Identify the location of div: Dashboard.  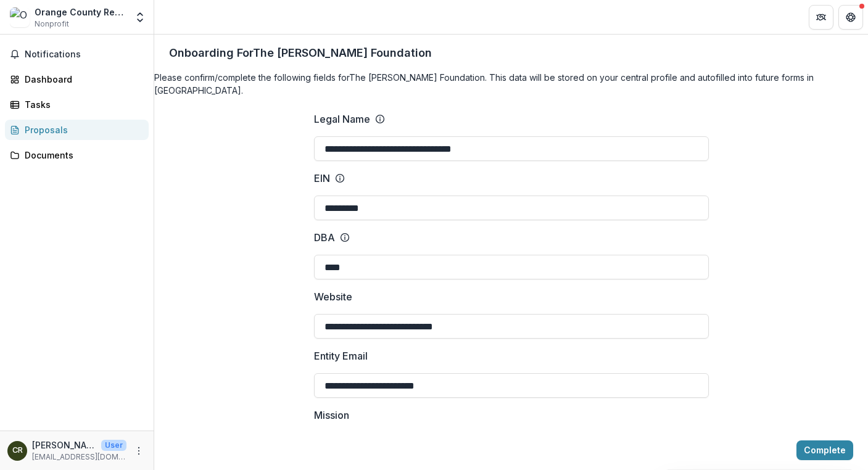
(81, 79).